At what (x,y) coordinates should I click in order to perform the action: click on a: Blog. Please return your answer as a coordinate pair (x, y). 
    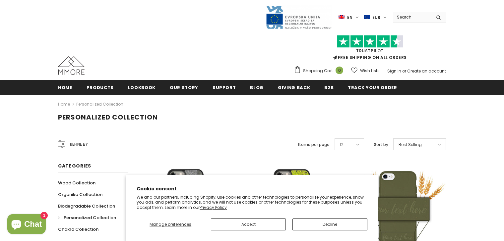
    Looking at the image, I should click on (256, 87).